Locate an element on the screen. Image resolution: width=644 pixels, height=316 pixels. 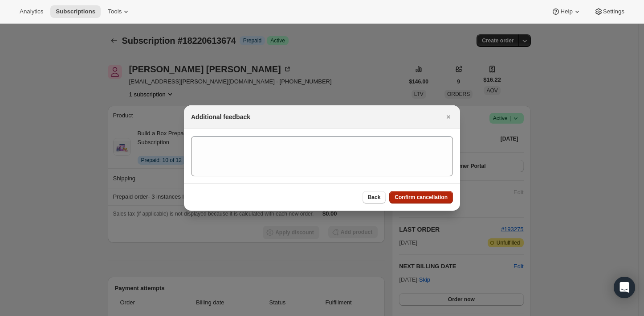
span: Analytics is located at coordinates (31, 12).